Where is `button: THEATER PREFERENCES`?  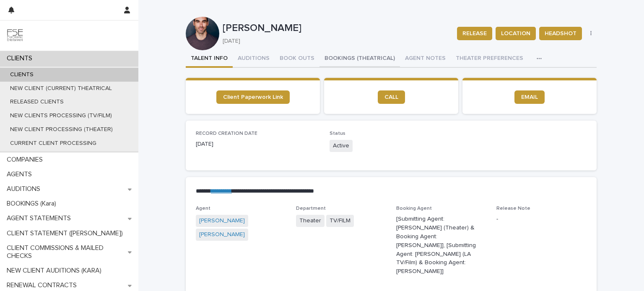
button: THEATER PREFERENCES is located at coordinates (489, 59).